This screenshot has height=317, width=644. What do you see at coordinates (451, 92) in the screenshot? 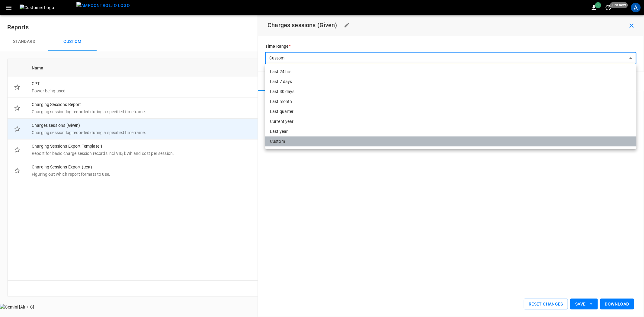
I see `li: Last 30 days` at bounding box center [451, 92].